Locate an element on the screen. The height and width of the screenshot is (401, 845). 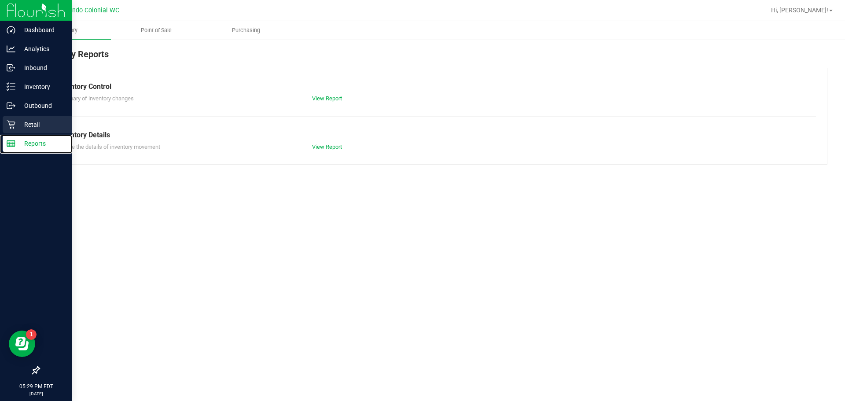
inline-svg: Inventory is located at coordinates (11, 87).